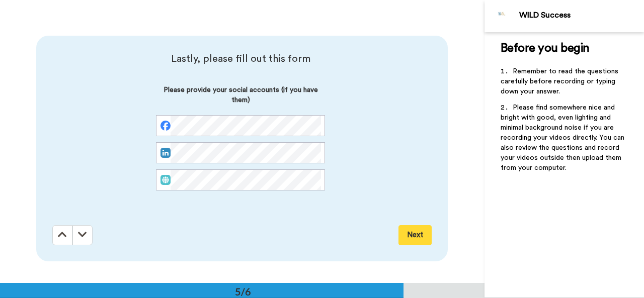 The width and height of the screenshot is (644, 298). I want to click on span: Before you begin, so click(545, 48).